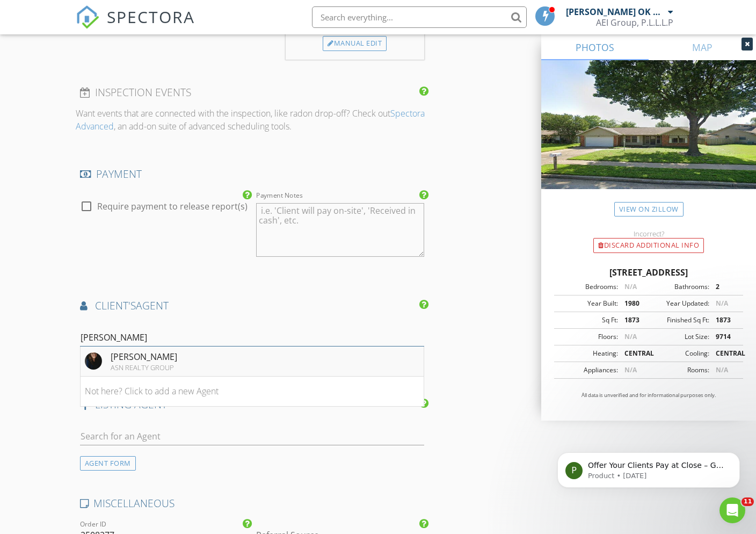 The height and width of the screenshot is (534, 756). Describe the element at coordinates (648, 209) in the screenshot. I see `a: View on Zillow` at that location.